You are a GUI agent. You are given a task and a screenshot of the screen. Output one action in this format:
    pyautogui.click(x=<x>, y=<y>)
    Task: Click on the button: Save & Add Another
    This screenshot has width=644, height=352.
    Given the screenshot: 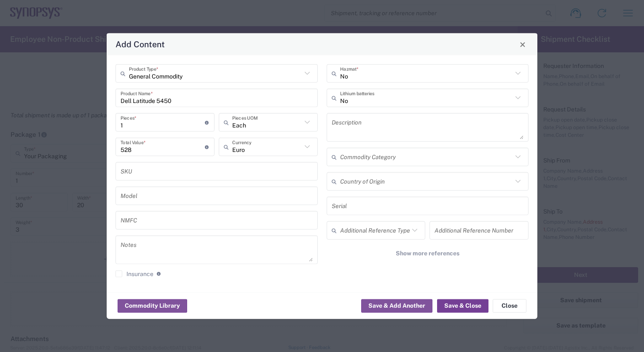 What is the action you would take?
    pyautogui.click(x=397, y=305)
    